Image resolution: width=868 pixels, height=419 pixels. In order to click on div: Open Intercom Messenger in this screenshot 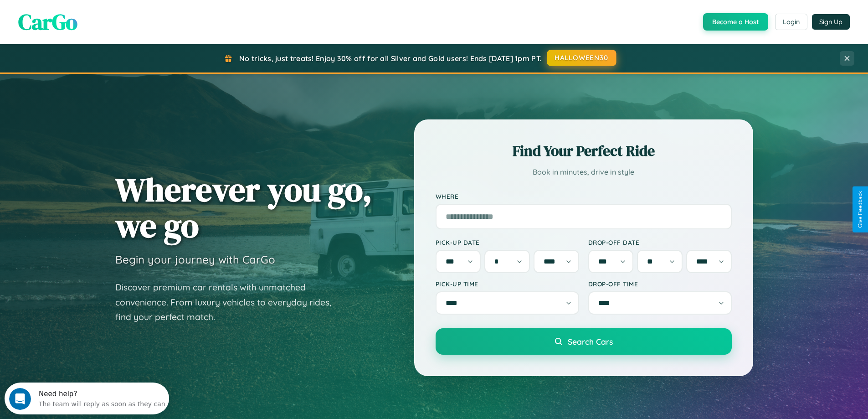, I will do `click(87, 16)`.